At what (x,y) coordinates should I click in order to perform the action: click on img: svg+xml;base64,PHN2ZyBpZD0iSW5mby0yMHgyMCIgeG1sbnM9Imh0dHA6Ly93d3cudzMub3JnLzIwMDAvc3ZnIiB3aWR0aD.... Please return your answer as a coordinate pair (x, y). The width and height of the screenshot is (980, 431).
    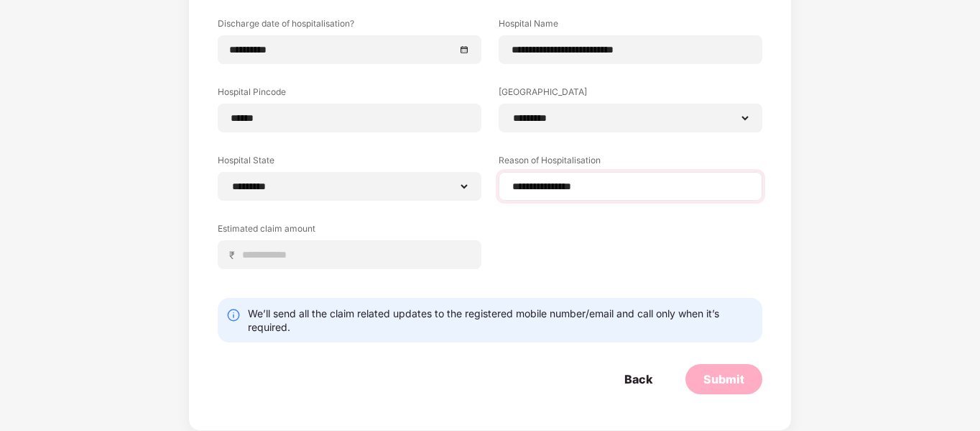
    Looking at the image, I should click on (234, 315).